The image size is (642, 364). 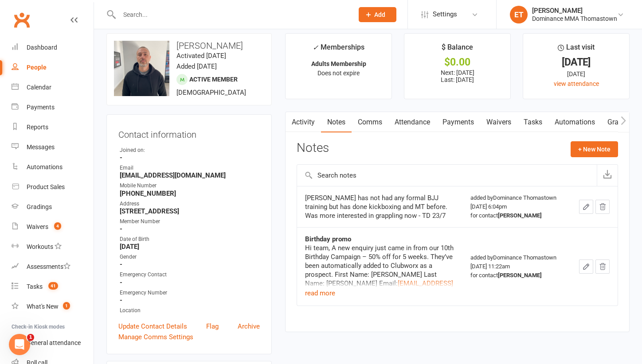 What do you see at coordinates (190, 275) in the screenshot?
I see `div: Emergency Contact` at bounding box center [190, 275].